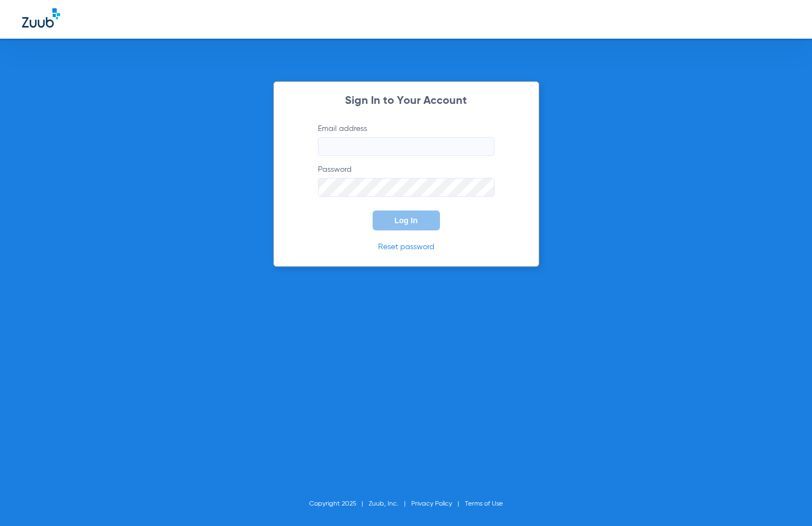  Describe the element at coordinates (41, 18) in the screenshot. I see `img: Zuub Logo` at that location.